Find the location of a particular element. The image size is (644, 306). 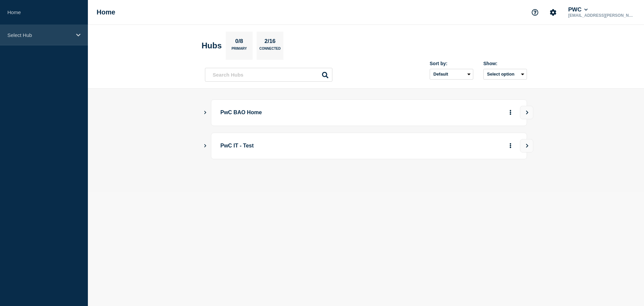

select: Sort by is located at coordinates (451, 74).